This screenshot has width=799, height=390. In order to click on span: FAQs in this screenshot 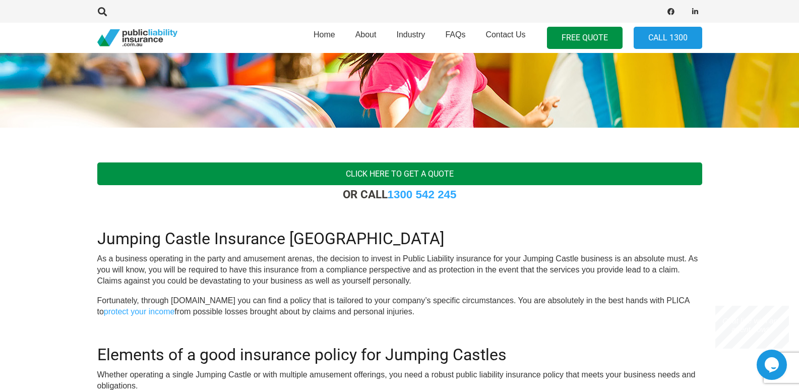, I will do `click(455, 34)`.